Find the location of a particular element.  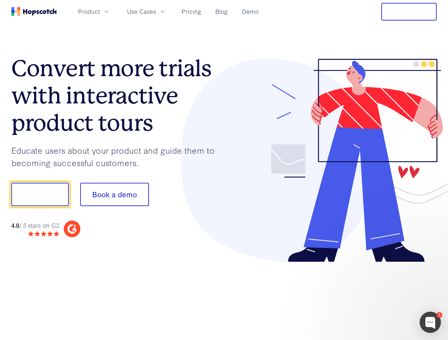

div: 1 is located at coordinates (439, 315).